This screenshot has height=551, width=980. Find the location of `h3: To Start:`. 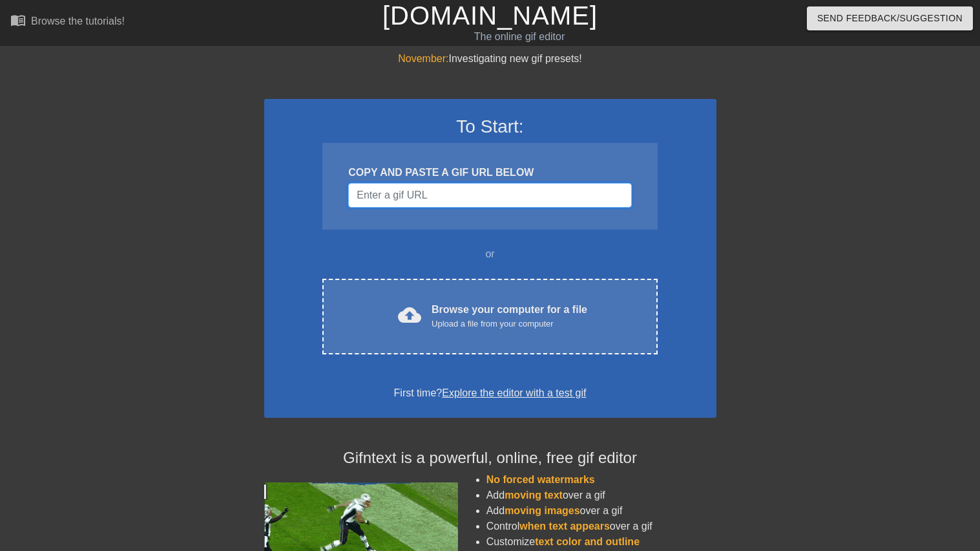

h3: To Start: is located at coordinates (490, 126).